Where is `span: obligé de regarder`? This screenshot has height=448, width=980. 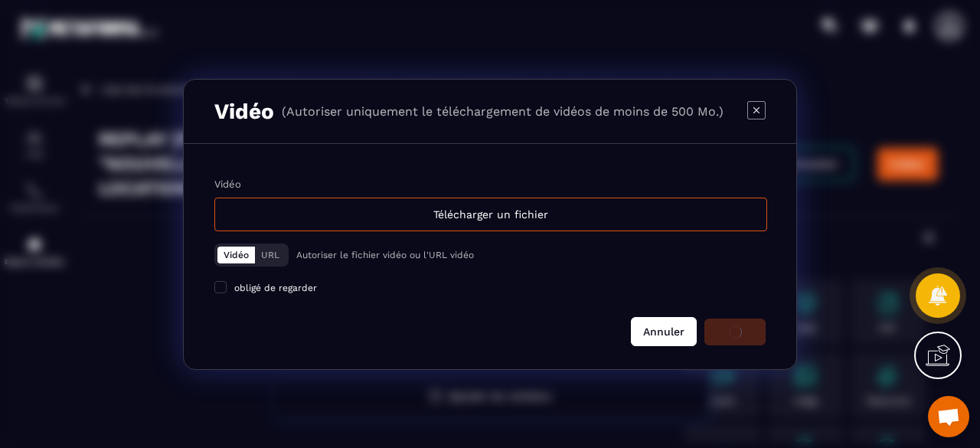
span: obligé de regarder is located at coordinates (276, 288).